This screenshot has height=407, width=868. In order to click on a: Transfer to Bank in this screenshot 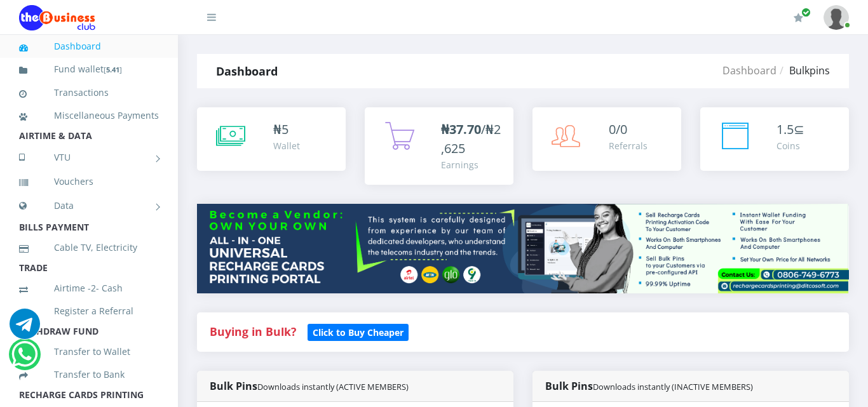, I will do `click(89, 375)`.